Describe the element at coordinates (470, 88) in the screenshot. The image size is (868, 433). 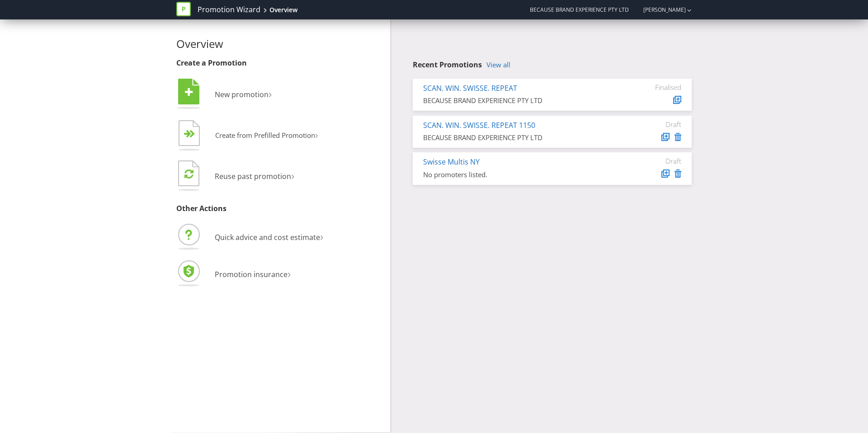
I see `a: SCAN. WIN. SWISSE. REPEAT` at that location.